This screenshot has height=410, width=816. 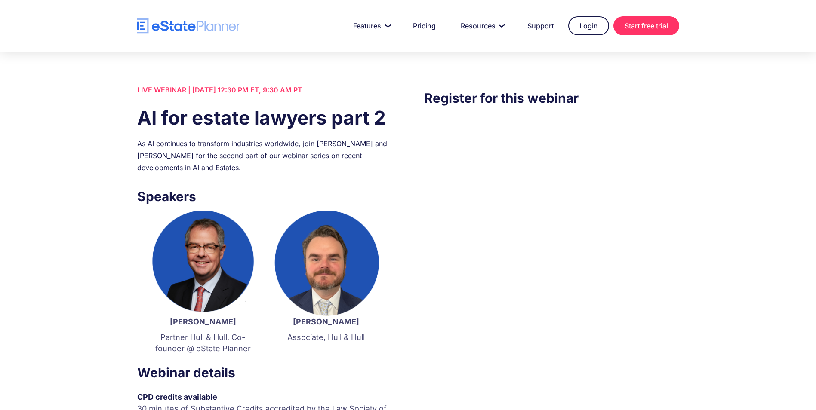 What do you see at coordinates (264, 373) in the screenshot?
I see `h3: Webinar details` at bounding box center [264, 373].